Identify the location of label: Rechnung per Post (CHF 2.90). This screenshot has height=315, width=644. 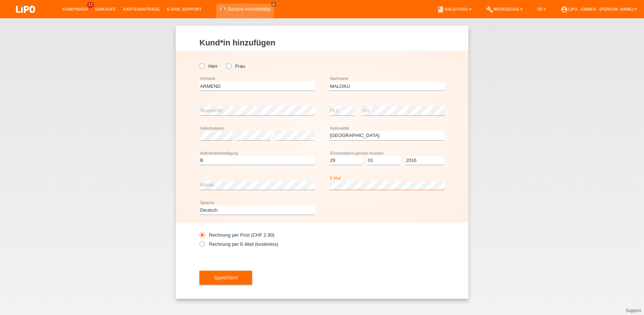
(237, 235).